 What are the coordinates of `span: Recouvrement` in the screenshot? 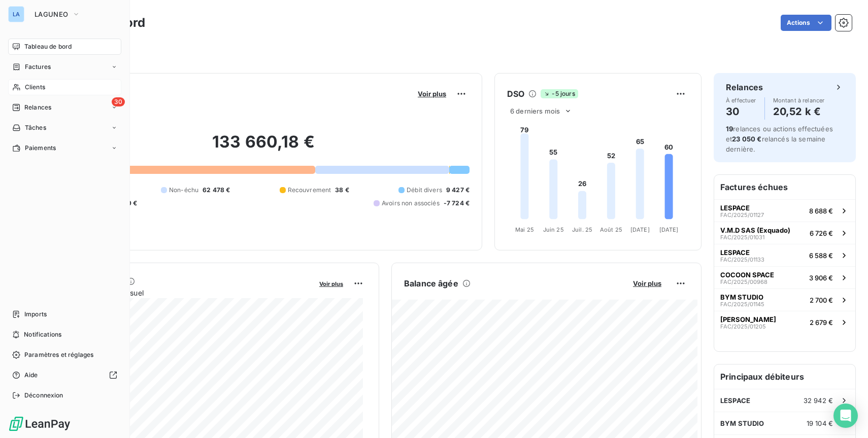 It's located at (310, 190).